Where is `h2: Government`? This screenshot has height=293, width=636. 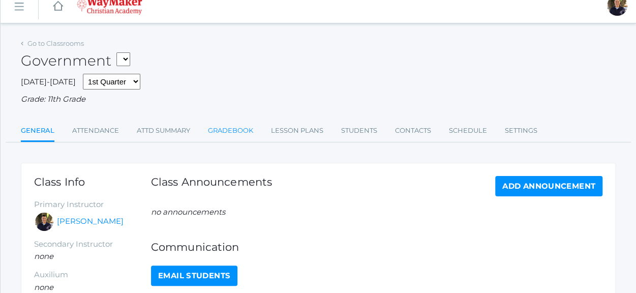 h2: Government is located at coordinates (75, 61).